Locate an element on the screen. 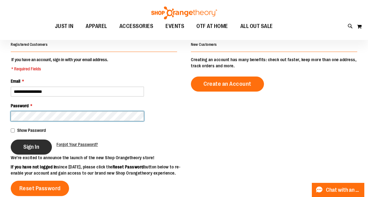 The height and width of the screenshot is (197, 368). button: Sign In is located at coordinates (31, 147).